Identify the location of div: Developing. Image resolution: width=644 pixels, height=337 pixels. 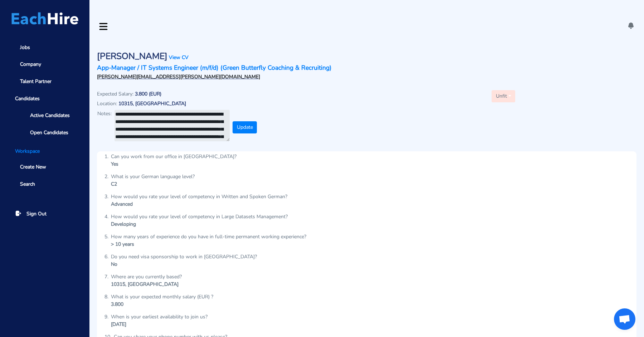
(199, 224).